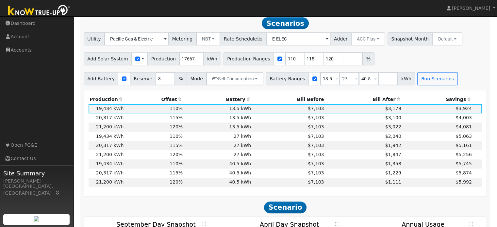 This screenshot has width=497, height=227. Describe the element at coordinates (182, 39) in the screenshot. I see `span: Metering` at that location.